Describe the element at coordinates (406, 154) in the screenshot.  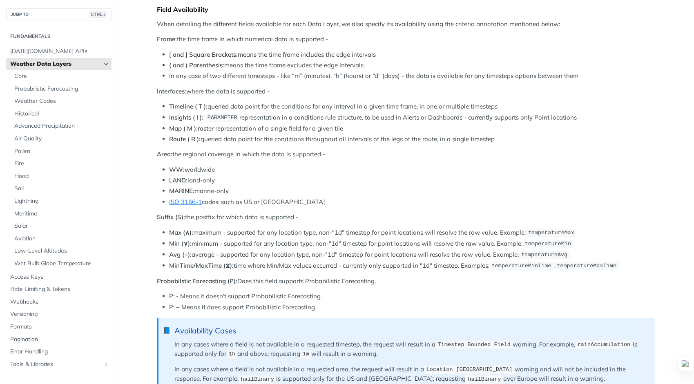
I see `p: the regional coverage in which the data is supported -` at that location.